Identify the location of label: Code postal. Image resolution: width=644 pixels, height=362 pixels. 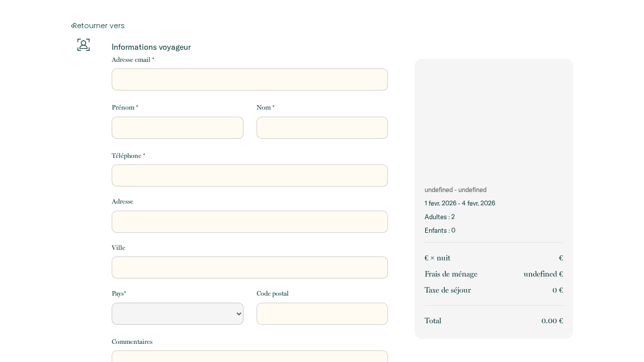
(272, 294).